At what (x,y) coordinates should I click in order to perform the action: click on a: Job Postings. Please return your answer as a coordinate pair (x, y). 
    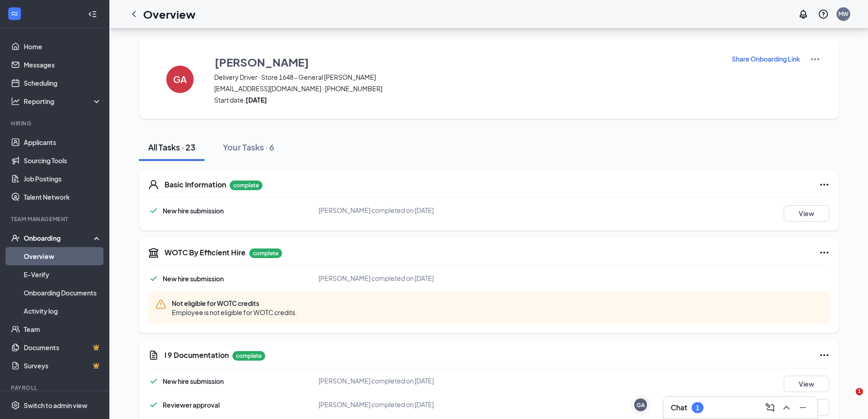
    Looking at the image, I should click on (62, 179).